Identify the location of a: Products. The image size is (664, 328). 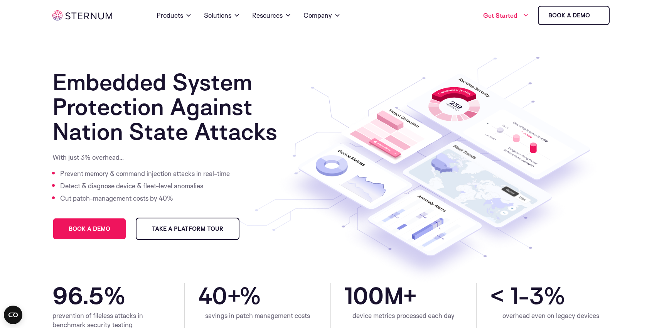
(174, 15).